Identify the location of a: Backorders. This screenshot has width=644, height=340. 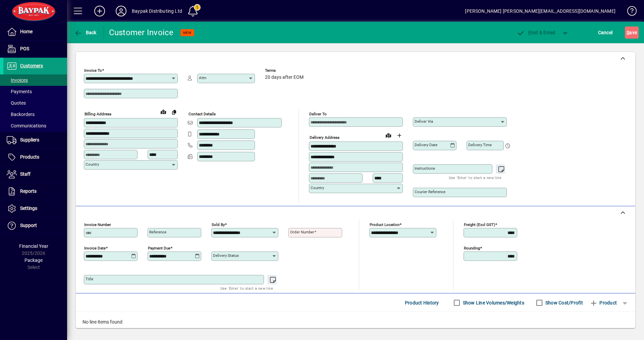
(35, 114).